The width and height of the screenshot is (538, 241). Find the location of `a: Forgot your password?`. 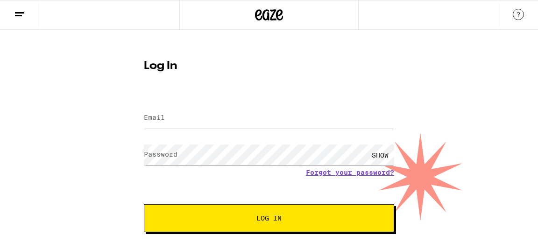

a: Forgot your password? is located at coordinates (350, 173).